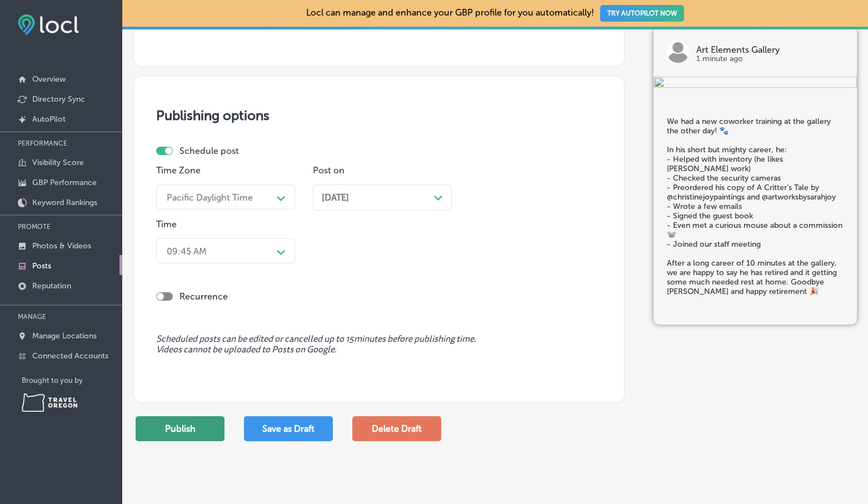 This screenshot has width=868, height=504. I want to click on p: Brought to you by, so click(72, 380).